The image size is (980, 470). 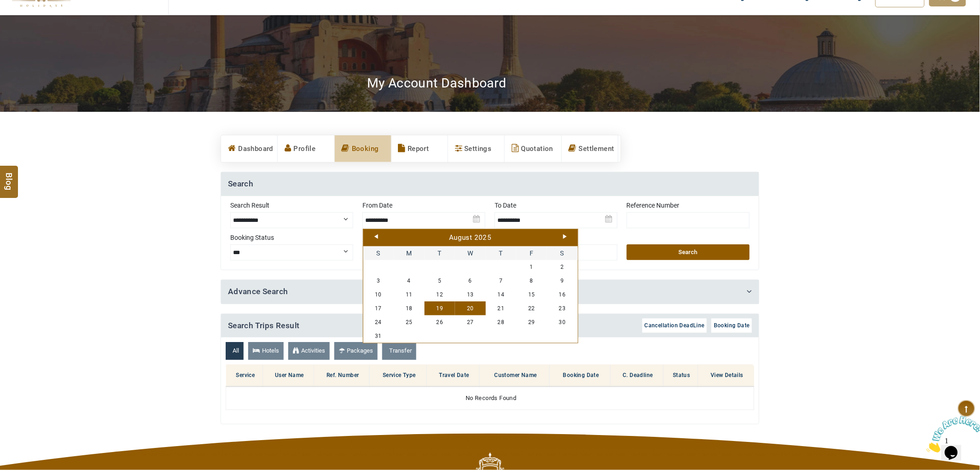 What do you see at coordinates (9, 177) in the screenshot?
I see `span: Blog` at bounding box center [9, 177].